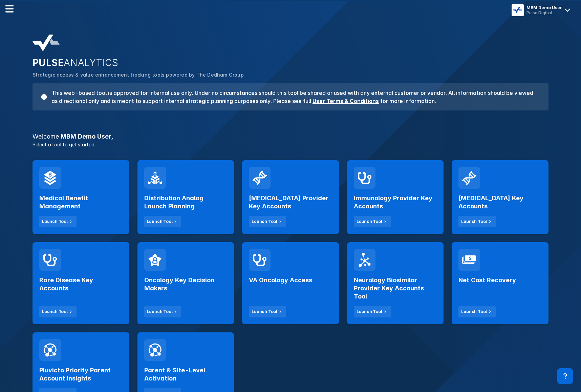 This screenshot has width=581, height=392. Describe the element at coordinates (396, 288) in the screenshot. I see `h2: Neurology Biosimilar Provider Key Accounts Tool` at that location.